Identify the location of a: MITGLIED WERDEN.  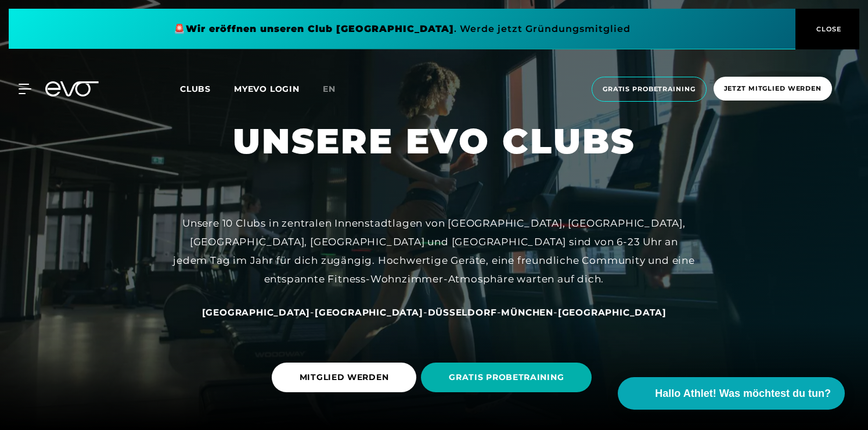
(347, 377).